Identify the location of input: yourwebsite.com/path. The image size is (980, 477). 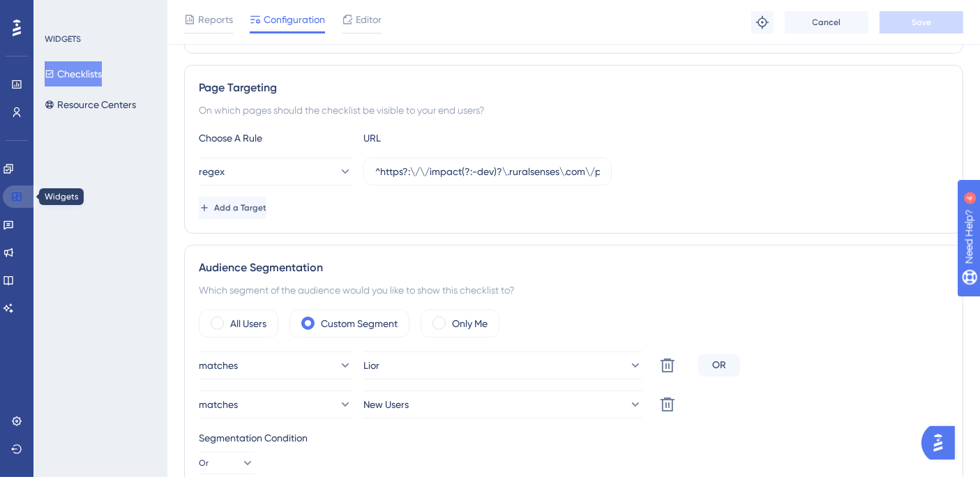
(488, 172).